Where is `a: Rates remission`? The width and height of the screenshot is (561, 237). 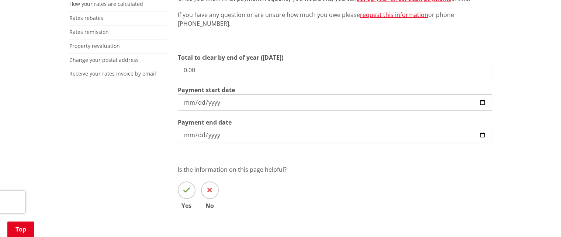 a: Rates remission is located at coordinates (89, 32).